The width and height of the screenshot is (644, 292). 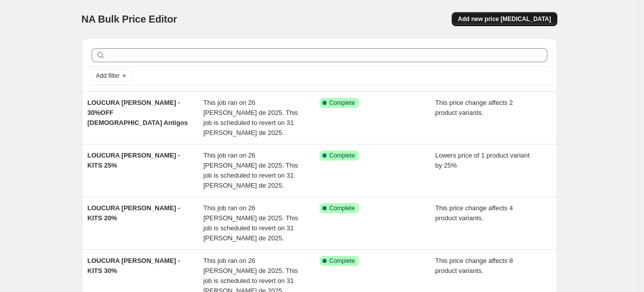 I want to click on span: Add filter, so click(x=107, y=76).